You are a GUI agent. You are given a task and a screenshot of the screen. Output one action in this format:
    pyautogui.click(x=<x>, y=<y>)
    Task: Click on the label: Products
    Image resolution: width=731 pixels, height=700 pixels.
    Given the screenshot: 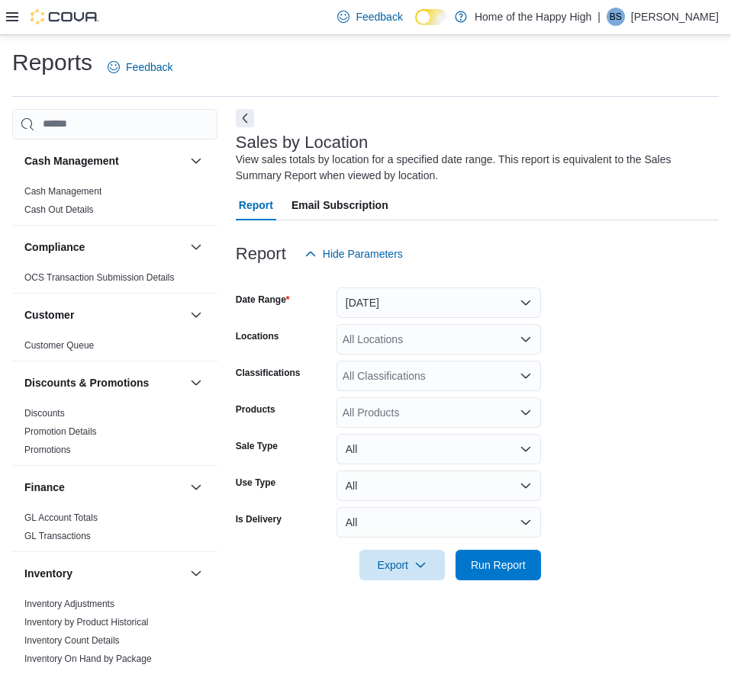 What is the action you would take?
    pyautogui.click(x=256, y=409)
    